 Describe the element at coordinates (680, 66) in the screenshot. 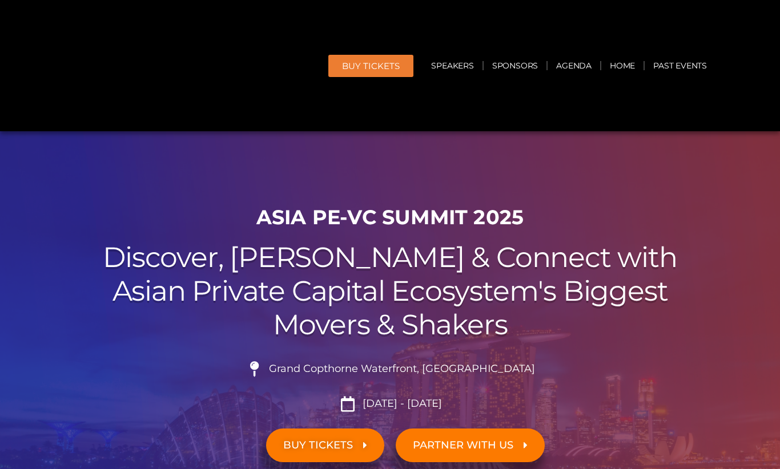

I see `a: Past Events` at that location.